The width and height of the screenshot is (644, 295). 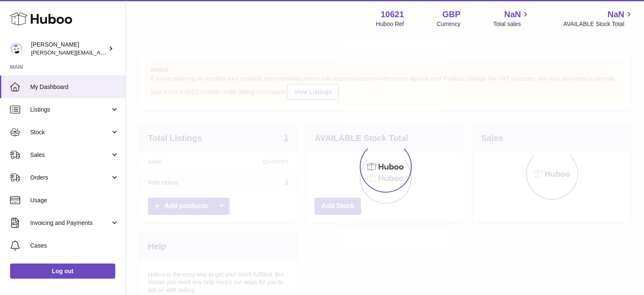 What do you see at coordinates (70, 132) in the screenshot?
I see `span: Stock` at bounding box center [70, 132].